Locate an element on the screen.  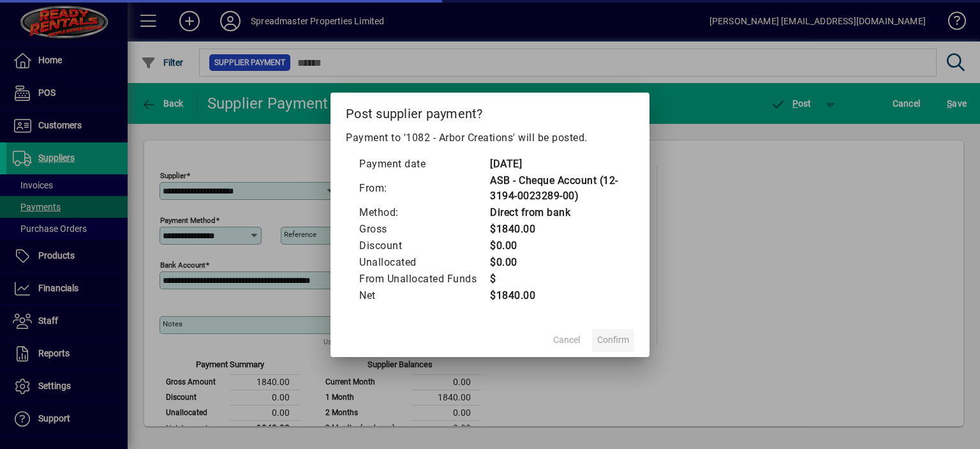
td: ASB - Cheque Account (12-3194-0023289-00) is located at coordinates (555, 189).